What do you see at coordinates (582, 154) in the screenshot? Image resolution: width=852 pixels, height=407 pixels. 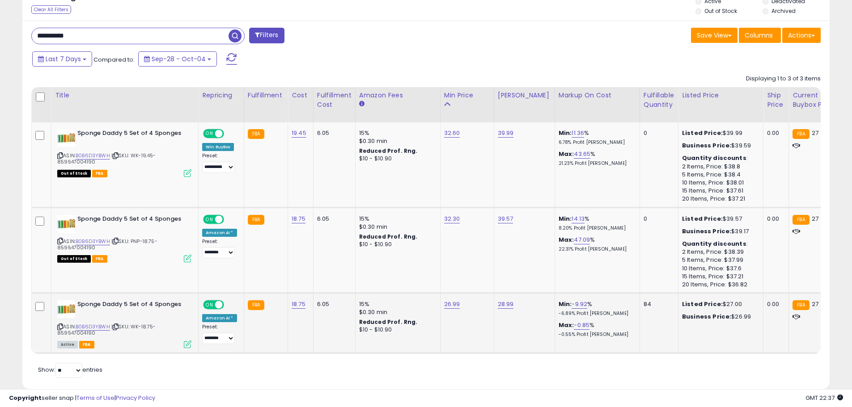 I see `a: 43.65` at bounding box center [582, 154].